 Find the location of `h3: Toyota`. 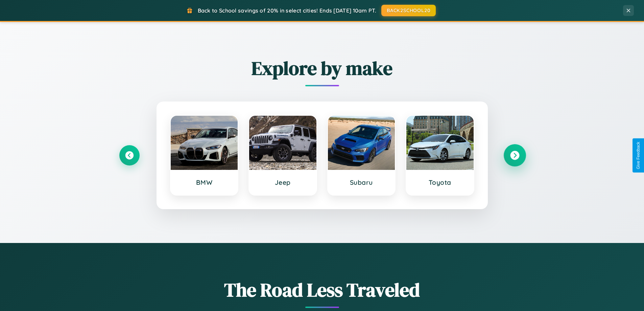

h3: Toyota is located at coordinates (440, 182).